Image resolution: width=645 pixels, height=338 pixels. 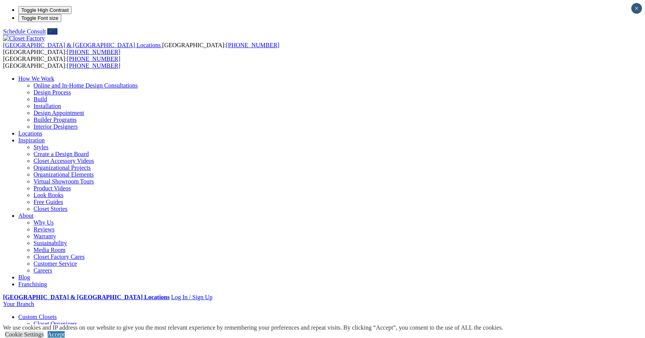 What do you see at coordinates (45, 236) in the screenshot?
I see `a: Warranty` at bounding box center [45, 236].